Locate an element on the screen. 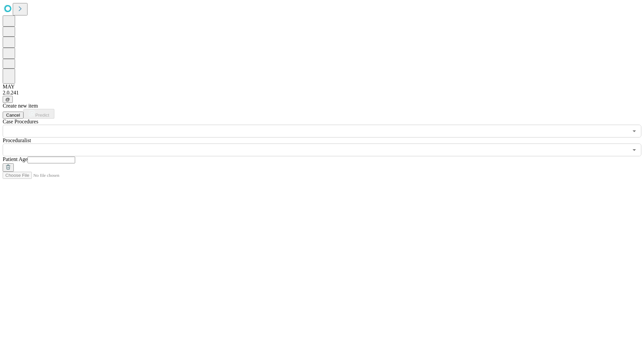 The image size is (644, 363). span: Predict is located at coordinates (42, 115).